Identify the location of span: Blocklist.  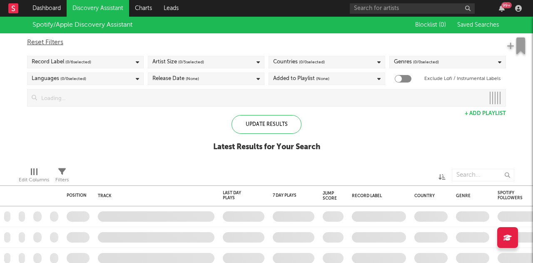
(430, 25).